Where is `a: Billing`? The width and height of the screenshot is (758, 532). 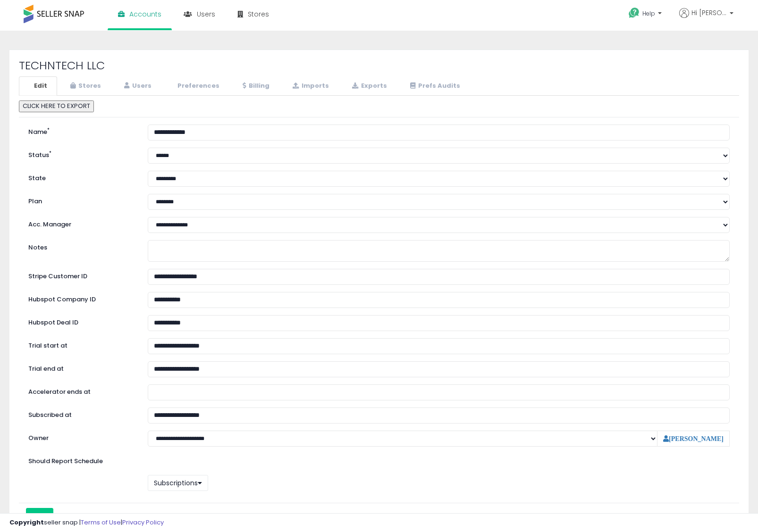 a: Billing is located at coordinates (255, 86).